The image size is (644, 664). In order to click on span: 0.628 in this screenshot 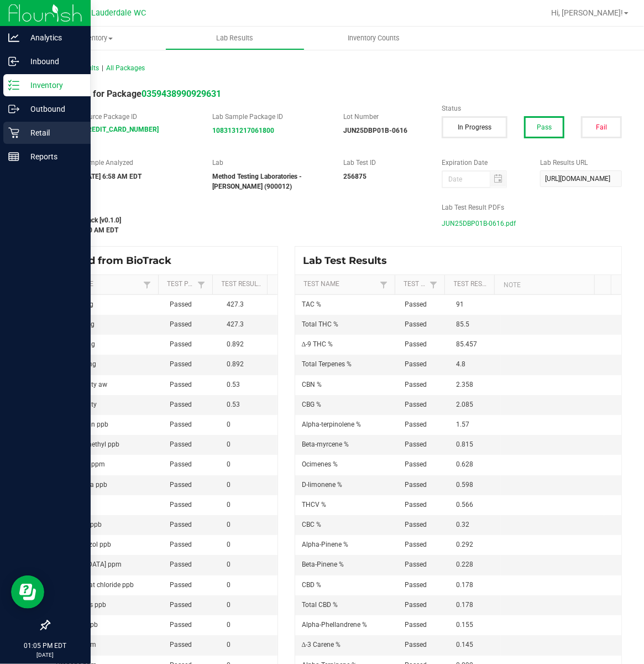, I will do `click(465, 464)`.